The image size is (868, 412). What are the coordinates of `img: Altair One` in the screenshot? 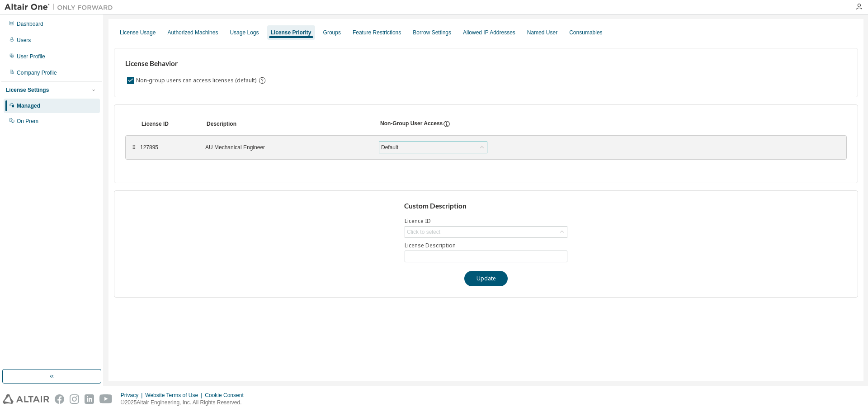 It's located at (61, 7).